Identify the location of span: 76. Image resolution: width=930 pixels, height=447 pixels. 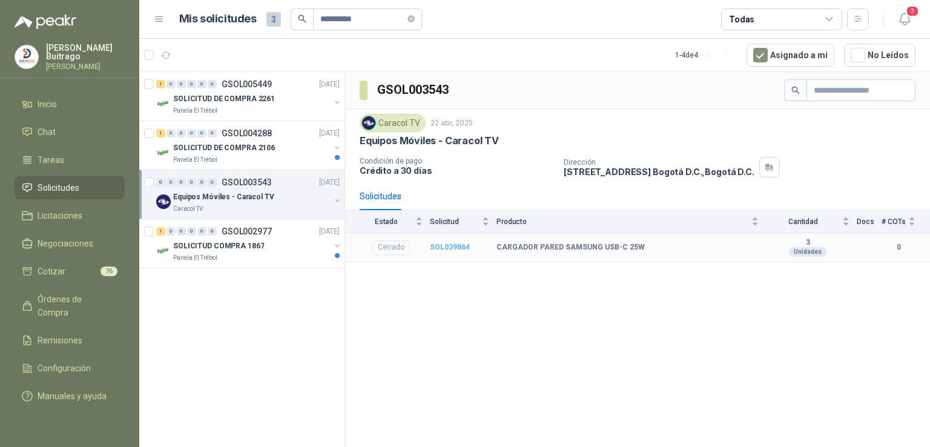
(109, 271).